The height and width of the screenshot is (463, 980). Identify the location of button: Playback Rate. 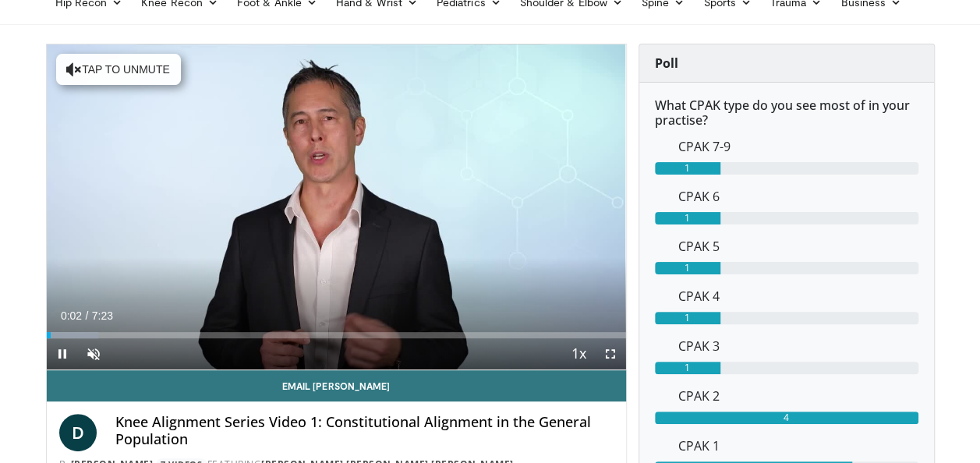
(579, 354).